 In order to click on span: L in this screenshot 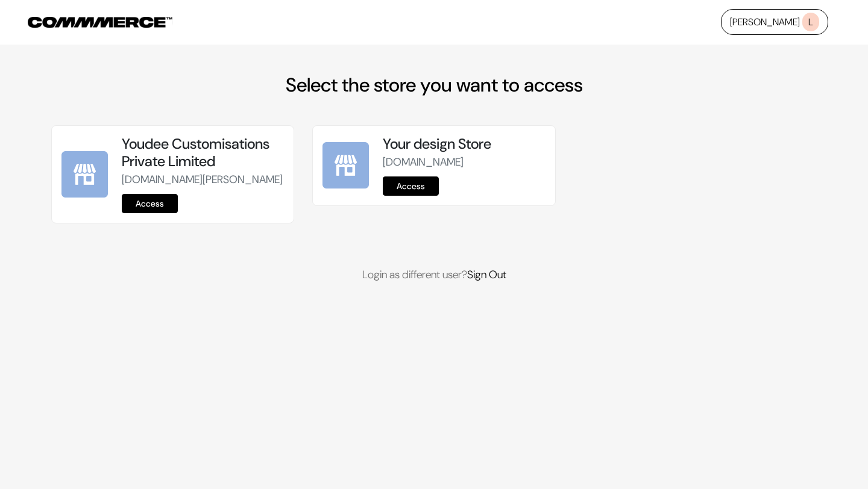, I will do `click(811, 21)`.